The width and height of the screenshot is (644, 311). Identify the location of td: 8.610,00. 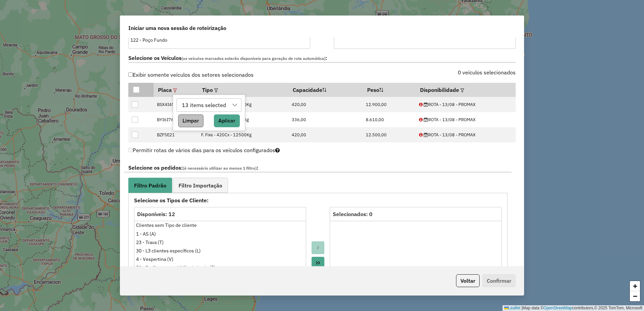
(389, 120).